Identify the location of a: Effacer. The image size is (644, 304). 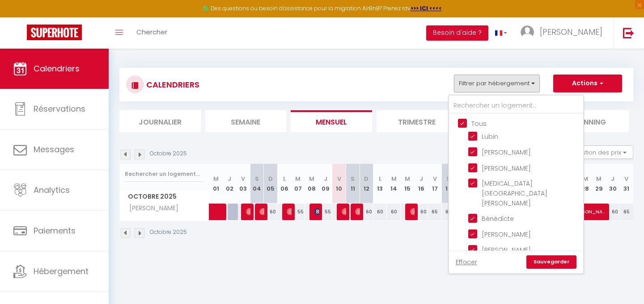
(466, 262).